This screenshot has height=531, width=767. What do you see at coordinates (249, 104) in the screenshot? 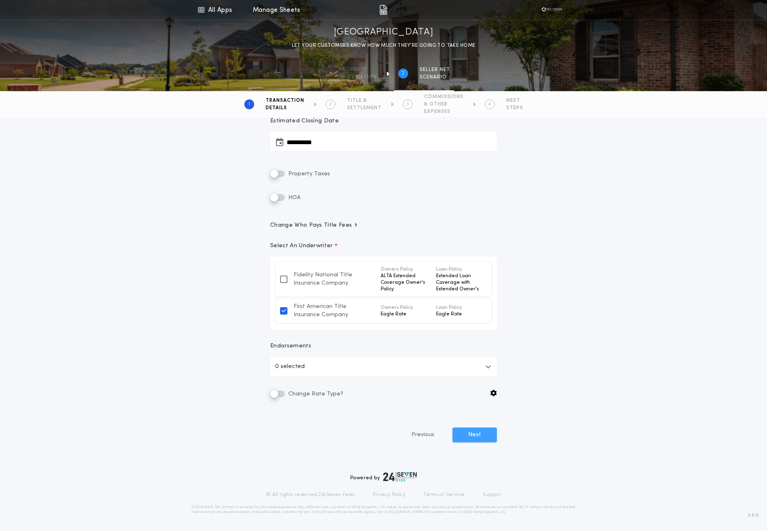
I see `h2: 1` at bounding box center [249, 104].